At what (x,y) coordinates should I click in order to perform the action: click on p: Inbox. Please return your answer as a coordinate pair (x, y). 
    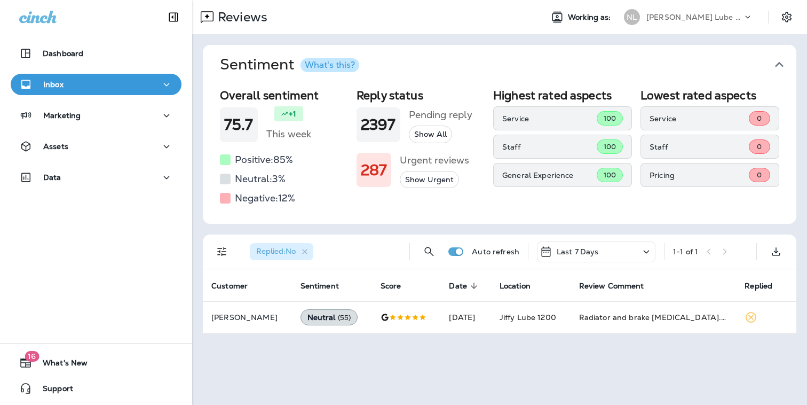
    Looking at the image, I should click on (53, 84).